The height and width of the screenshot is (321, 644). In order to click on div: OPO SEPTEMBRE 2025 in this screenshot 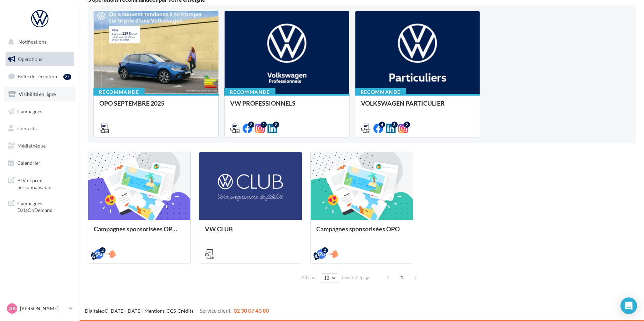, I will do `click(156, 107)`.